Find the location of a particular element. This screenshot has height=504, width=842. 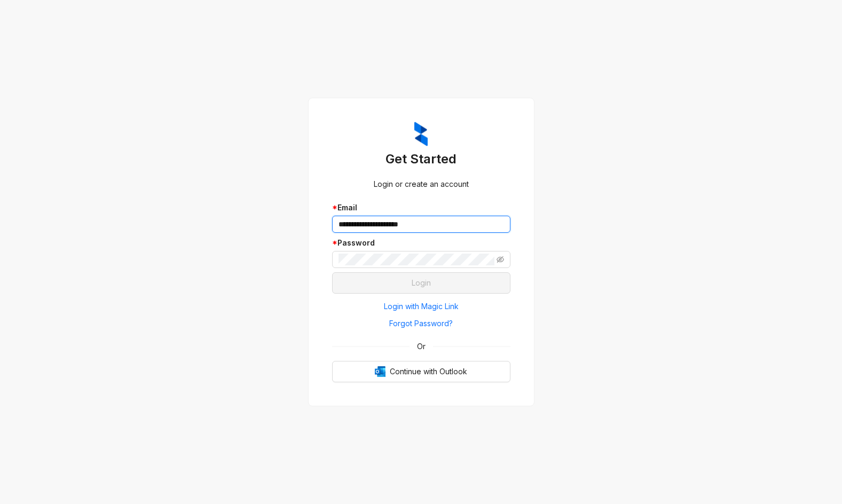

span: Forgot Password? is located at coordinates (421, 323).